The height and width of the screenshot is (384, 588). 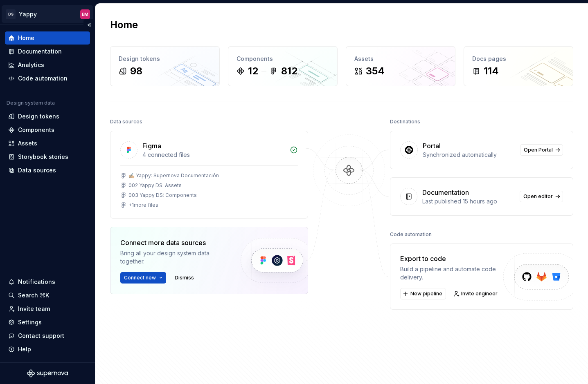 I want to click on div: Invite team, so click(x=34, y=309).